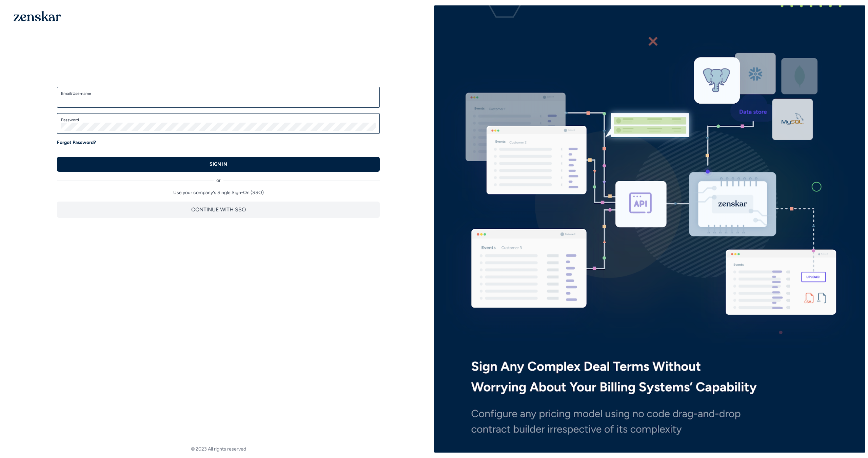 This screenshot has width=868, height=458. I want to click on p: SIGN IN, so click(218, 164).